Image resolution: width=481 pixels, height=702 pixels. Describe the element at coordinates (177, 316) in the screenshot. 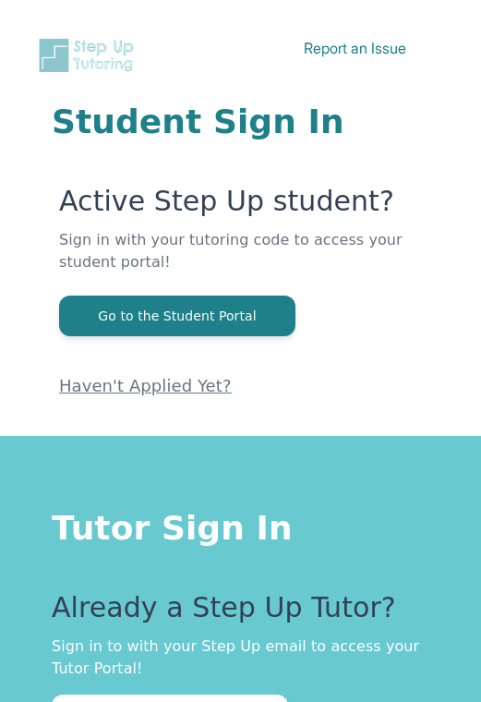

I see `button: Go to the Student Portal` at that location.